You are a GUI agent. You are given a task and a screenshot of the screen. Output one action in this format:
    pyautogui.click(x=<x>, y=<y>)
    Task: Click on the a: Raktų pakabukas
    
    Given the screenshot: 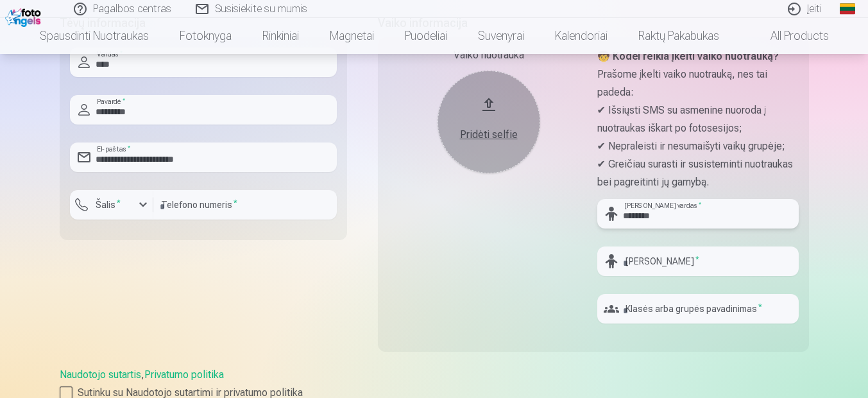 What is the action you would take?
    pyautogui.click(x=679, y=36)
    